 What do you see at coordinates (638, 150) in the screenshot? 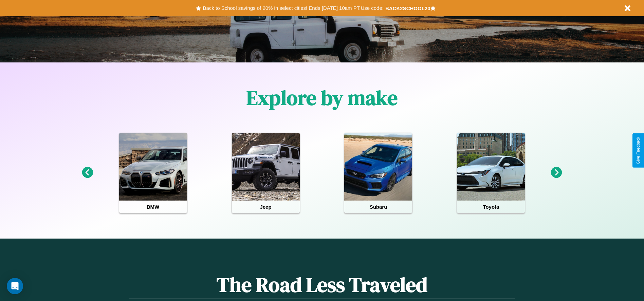
I see `div: Give Feedback` at bounding box center [638, 150].